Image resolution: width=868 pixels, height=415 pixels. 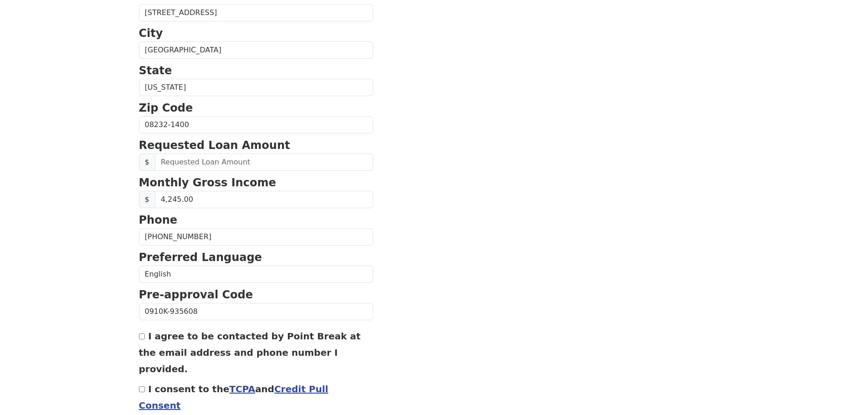 What do you see at coordinates (256, 312) in the screenshot?
I see `input: Pre-approval Code` at bounding box center [256, 312].